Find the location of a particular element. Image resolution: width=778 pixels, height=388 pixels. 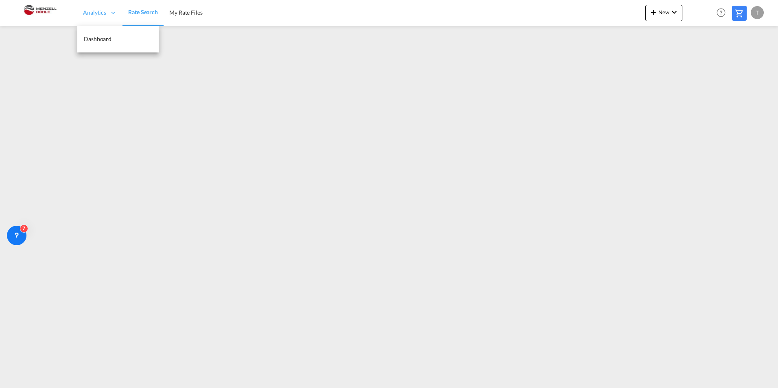

div: Help is located at coordinates (723, 13).